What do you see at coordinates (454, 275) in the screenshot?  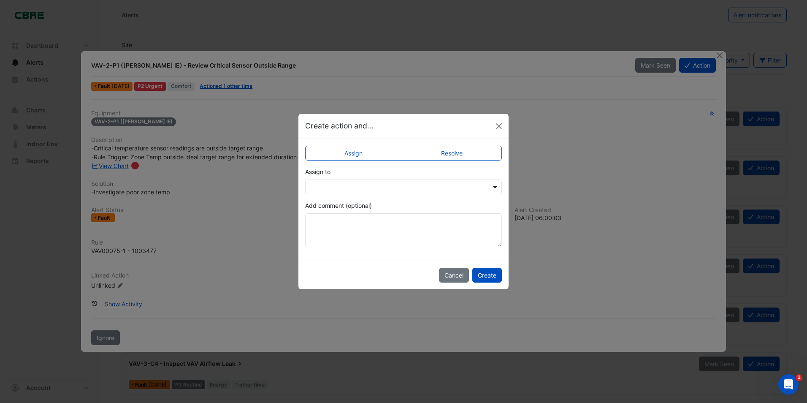 I see `button: Cancel` at bounding box center [454, 275].